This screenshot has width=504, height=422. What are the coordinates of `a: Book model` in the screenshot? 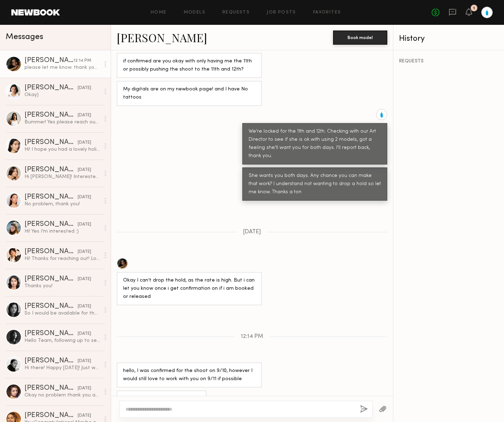 It's located at (360, 37).